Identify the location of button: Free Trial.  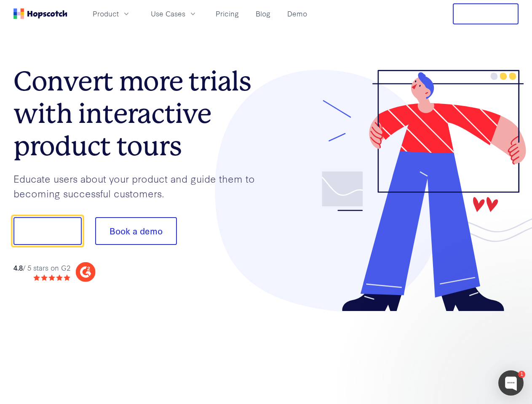
(486, 14).